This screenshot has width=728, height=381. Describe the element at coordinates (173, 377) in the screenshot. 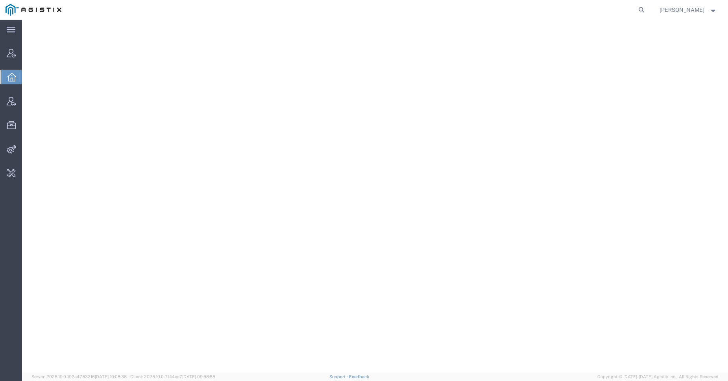

I see `span: Client: 2025.19.0-7f44ea7` at that location.